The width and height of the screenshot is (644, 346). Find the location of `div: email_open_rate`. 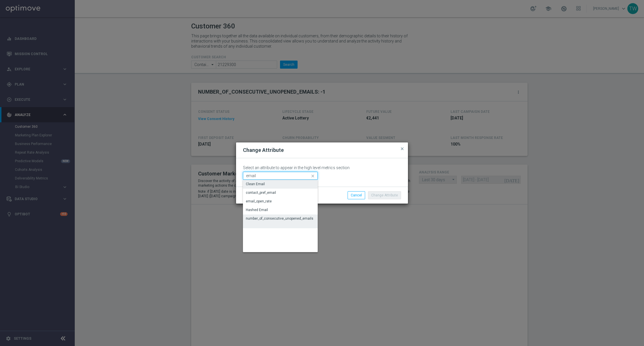

div: email_open_rate is located at coordinates (259, 202).